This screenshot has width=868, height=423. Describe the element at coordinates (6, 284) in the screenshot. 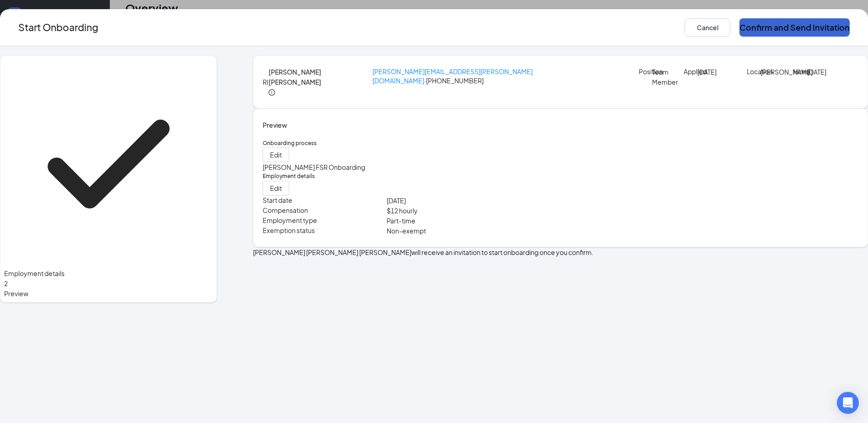

I see `span: 2` at that location.